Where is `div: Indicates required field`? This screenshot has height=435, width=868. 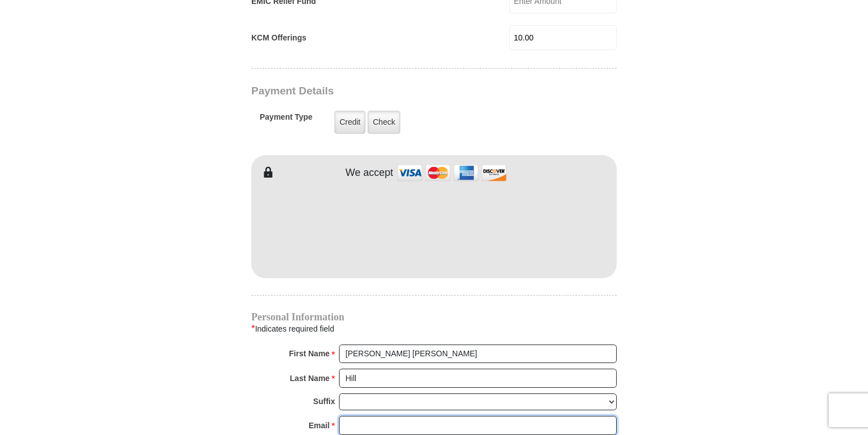
div: Indicates required field is located at coordinates (434, 329).